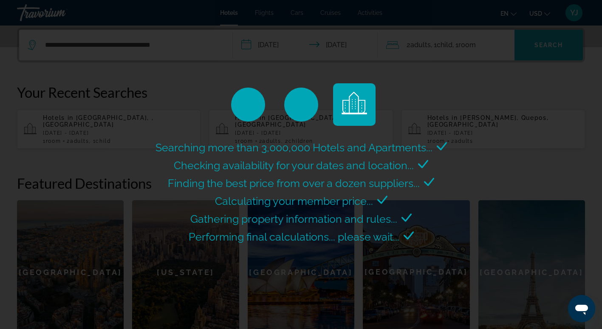 Image resolution: width=602 pixels, height=329 pixels. Describe the element at coordinates (294, 148) in the screenshot. I see `span: Searching more than 3,000,000 Hotels and Apartments...` at that location.